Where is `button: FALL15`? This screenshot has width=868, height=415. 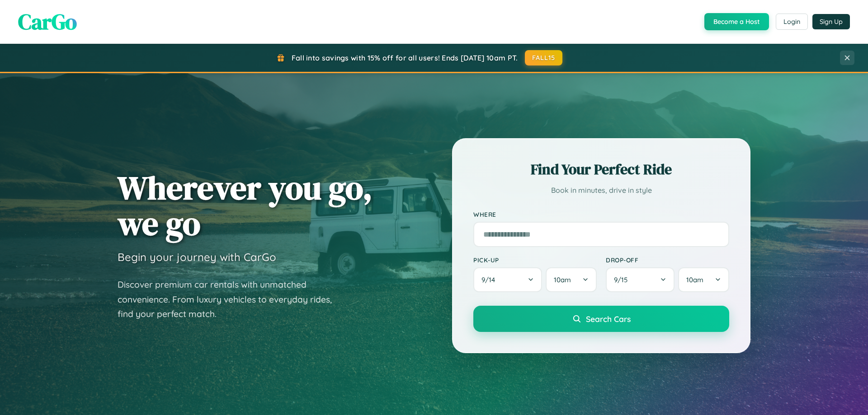 button: FALL15 is located at coordinates (544, 58).